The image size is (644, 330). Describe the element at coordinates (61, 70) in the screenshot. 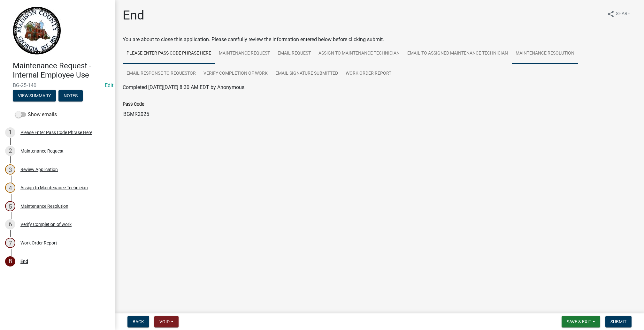

I see `h4: Maintenance Request - Internal Employee Use` at that location.